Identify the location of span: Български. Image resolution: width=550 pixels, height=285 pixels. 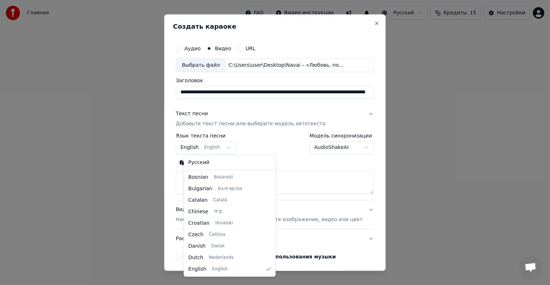
(230, 188).